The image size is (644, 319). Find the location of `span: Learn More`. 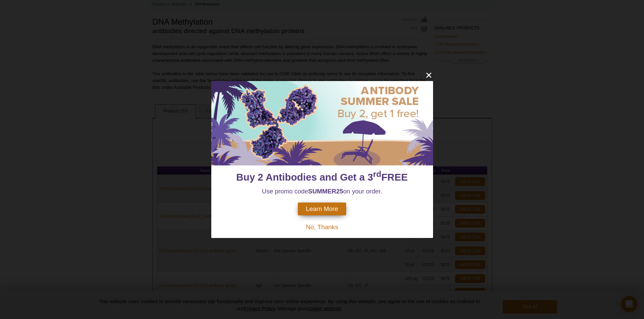

span: Learn More is located at coordinates (322, 209).